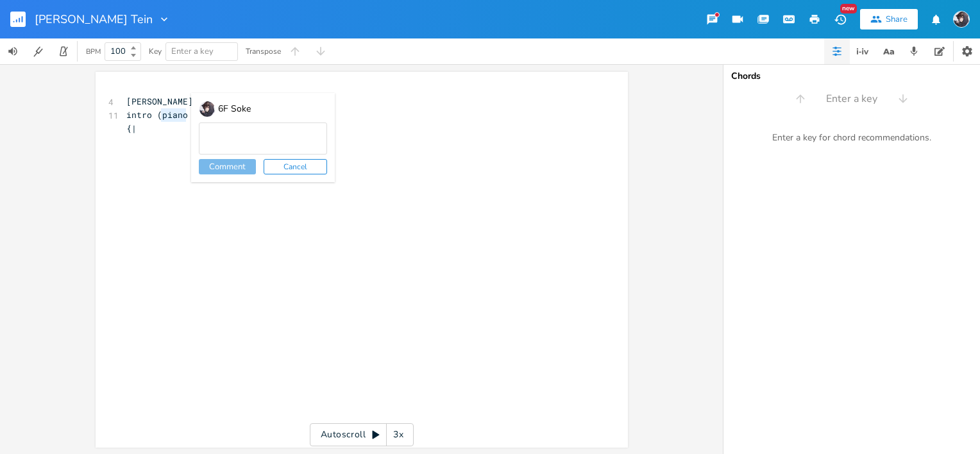  Describe the element at coordinates (398, 435) in the screenshot. I see `div: 3x` at that location.